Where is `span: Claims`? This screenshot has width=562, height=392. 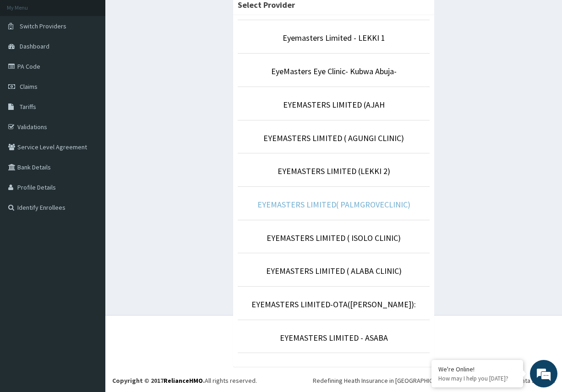
span: Claims is located at coordinates (29, 86).